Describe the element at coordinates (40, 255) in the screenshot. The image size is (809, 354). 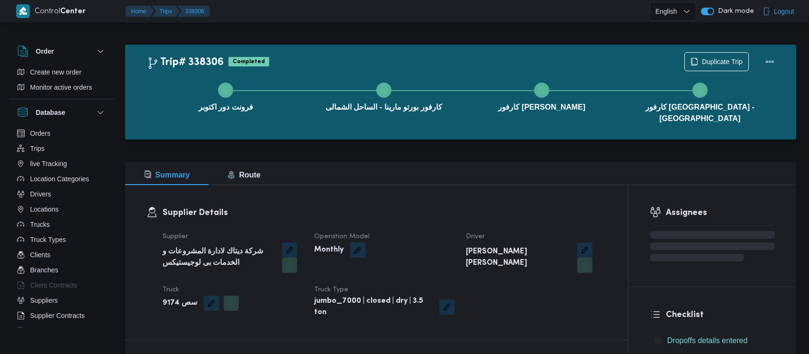
I see `span: Clients` at that location.